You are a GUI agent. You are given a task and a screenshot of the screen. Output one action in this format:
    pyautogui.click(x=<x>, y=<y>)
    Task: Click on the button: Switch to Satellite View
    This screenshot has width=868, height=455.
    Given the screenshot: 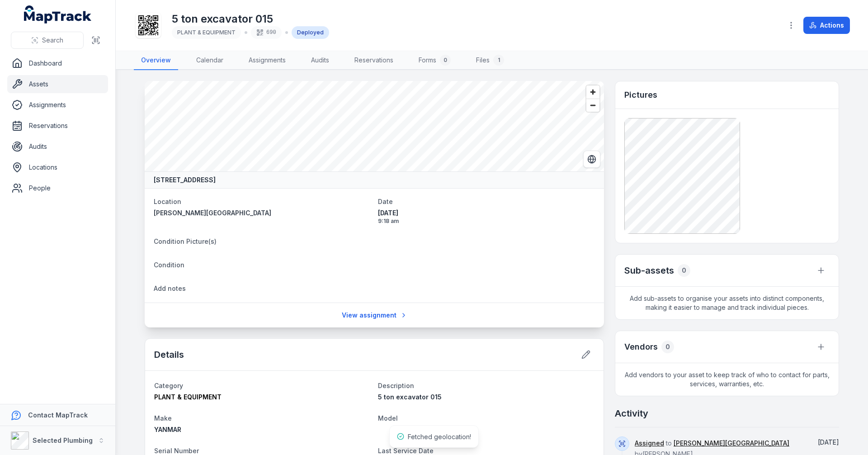 What is the action you would take?
    pyautogui.click(x=592, y=159)
    